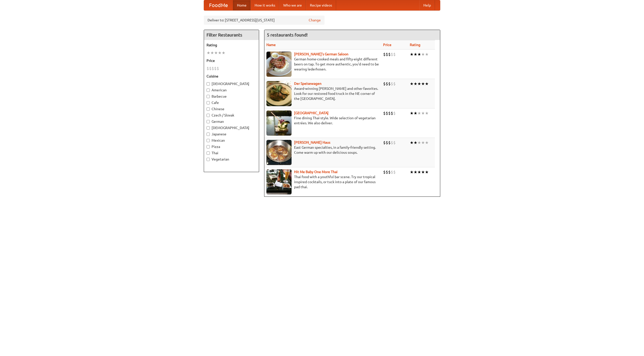 The image size is (644, 356). Describe the element at coordinates (231, 109) in the screenshot. I see `label: Chinese` at that location.